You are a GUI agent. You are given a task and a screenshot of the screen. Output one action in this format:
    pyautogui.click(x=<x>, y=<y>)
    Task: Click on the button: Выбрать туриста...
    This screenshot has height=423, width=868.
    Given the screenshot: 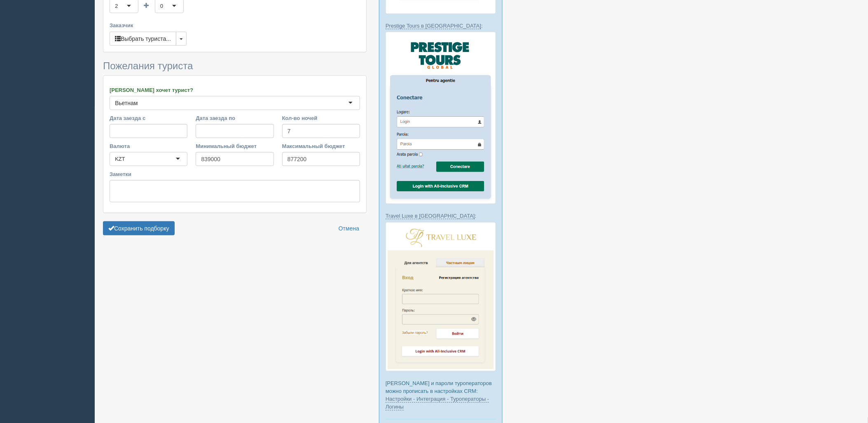 What is the action you would take?
    pyautogui.click(x=143, y=39)
    